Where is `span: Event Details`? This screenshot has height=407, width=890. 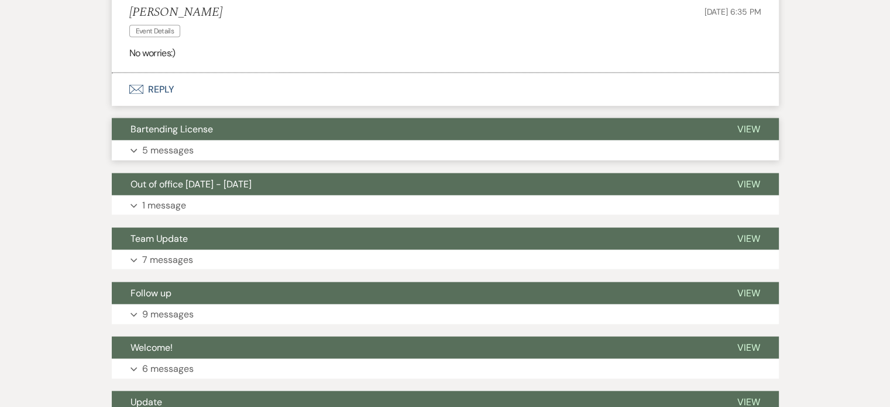 span: Event Details is located at coordinates (155, 31).